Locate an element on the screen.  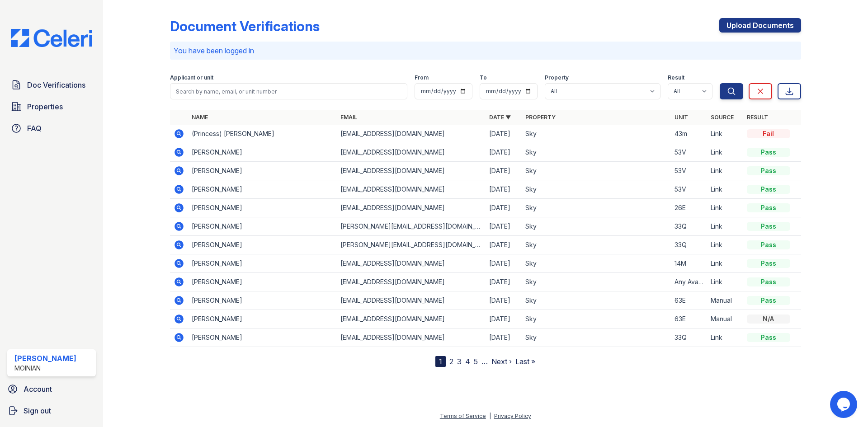
td: 26E is located at coordinates (689, 208).